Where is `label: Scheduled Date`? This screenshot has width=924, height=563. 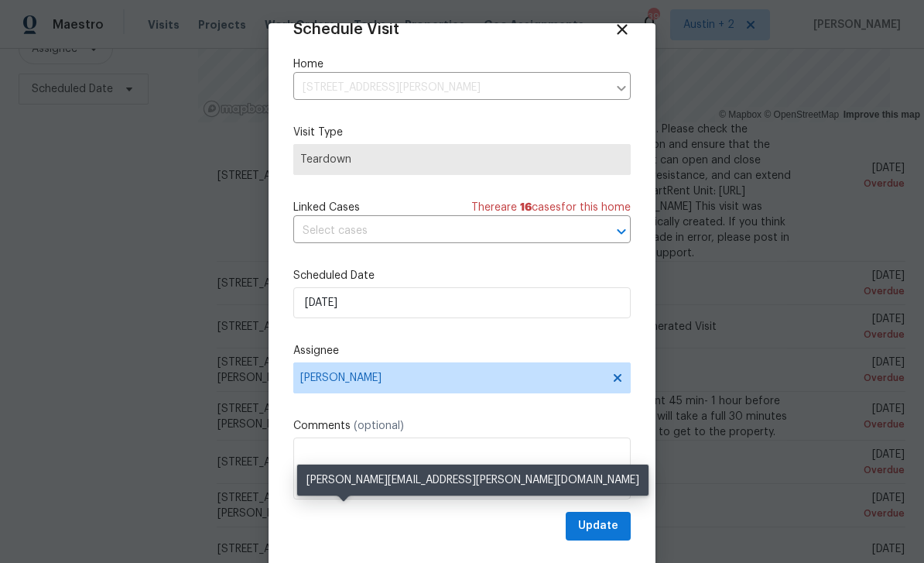 label: Scheduled Date is located at coordinates (462, 276).